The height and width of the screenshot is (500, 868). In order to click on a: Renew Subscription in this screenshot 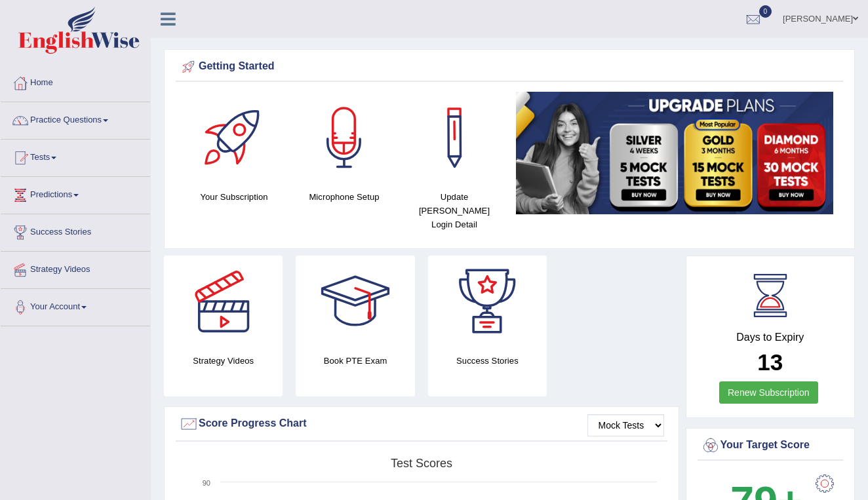, I will do `click(769, 393)`.